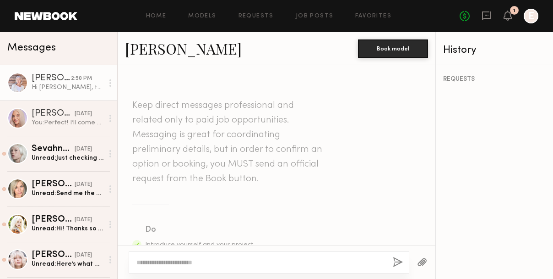 This screenshot has height=279, width=553. I want to click on a: Models, so click(202, 16).